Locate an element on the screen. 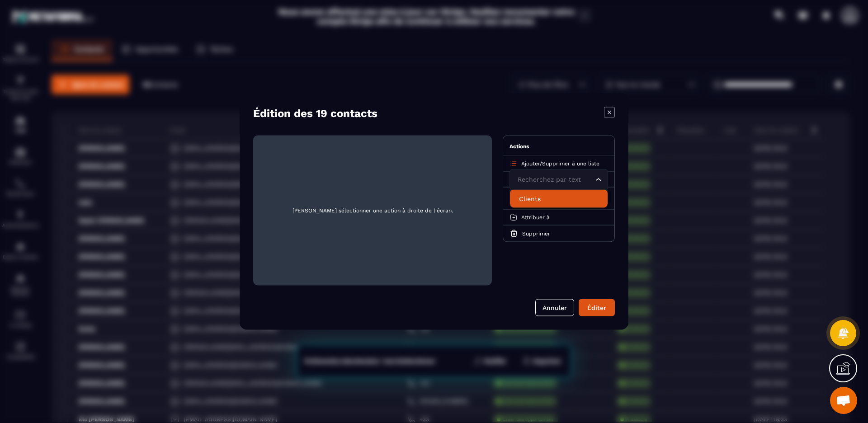  span: Actions is located at coordinates (519, 146).